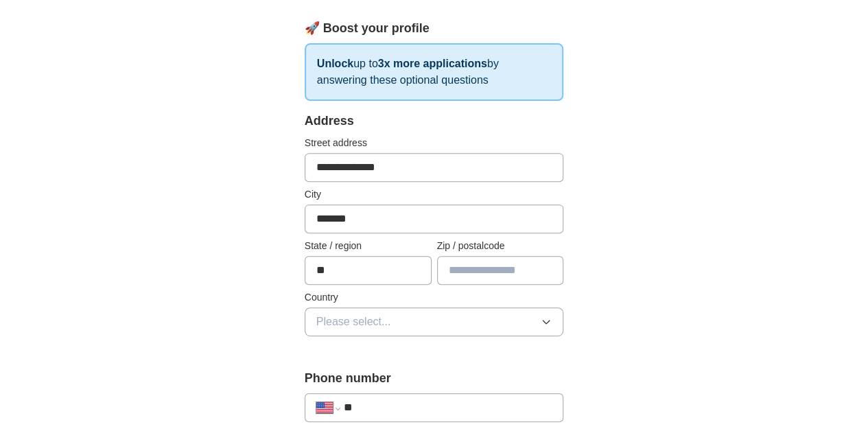  I want to click on label: Country, so click(434, 297).